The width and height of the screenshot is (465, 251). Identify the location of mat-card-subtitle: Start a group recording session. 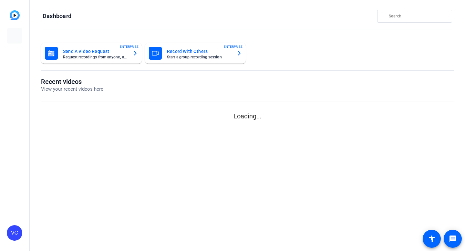
(199, 57).